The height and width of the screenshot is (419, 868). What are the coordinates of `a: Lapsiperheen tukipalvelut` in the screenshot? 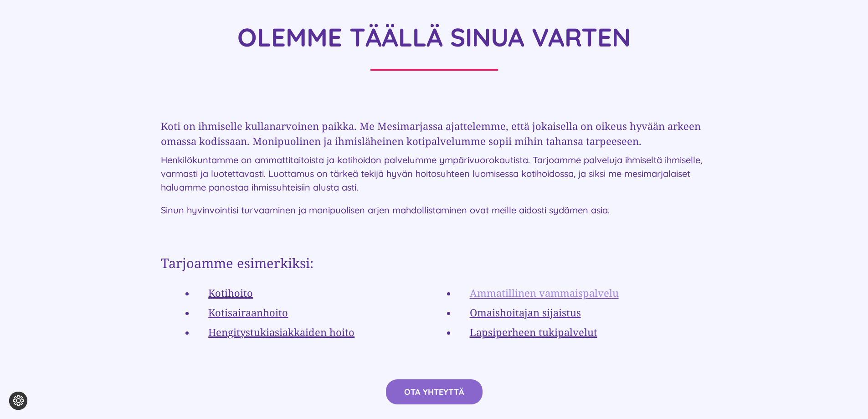 It's located at (533, 332).